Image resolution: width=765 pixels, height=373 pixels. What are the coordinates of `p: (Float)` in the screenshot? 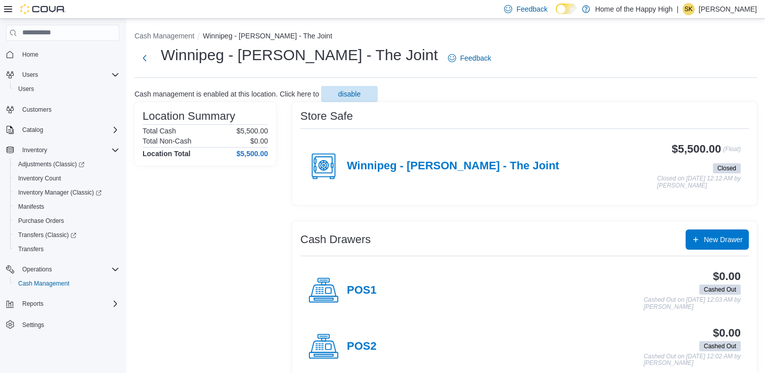 It's located at (731, 152).